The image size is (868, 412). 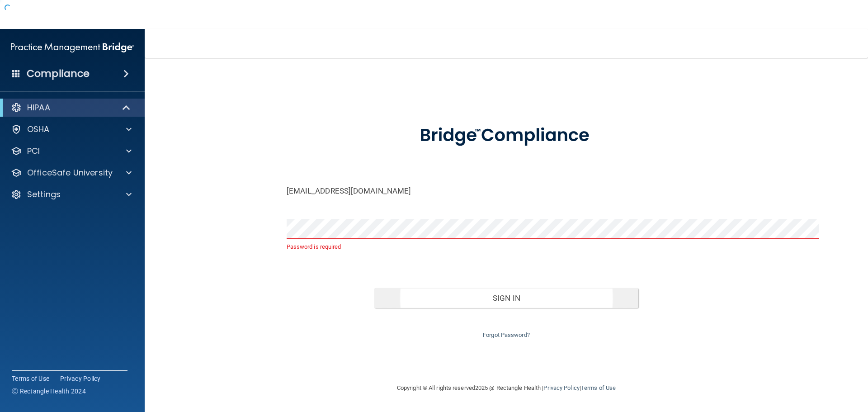 What do you see at coordinates (71, 108) in the screenshot?
I see `a: HIPAA` at bounding box center [71, 108].